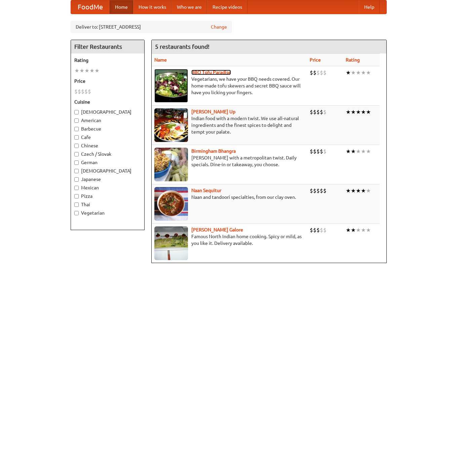 The height and width of the screenshot is (476, 457). Describe the element at coordinates (315, 60) in the screenshot. I see `a: Price` at that location.